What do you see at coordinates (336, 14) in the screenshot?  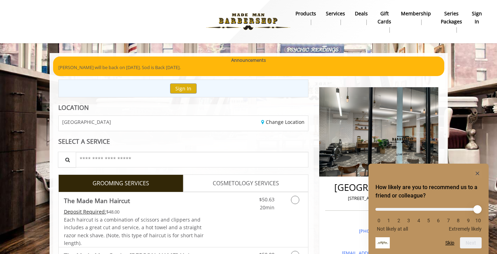 I see `b: Services` at bounding box center [336, 14].